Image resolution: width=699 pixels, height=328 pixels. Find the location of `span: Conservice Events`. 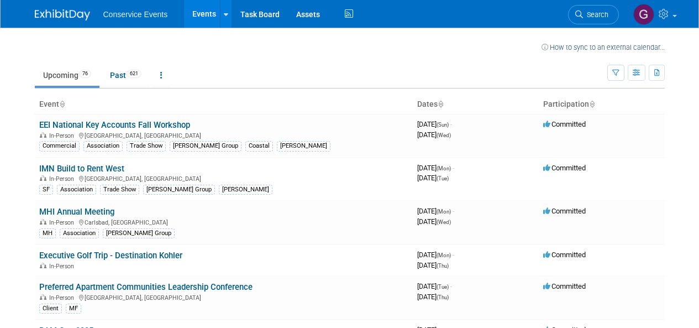

span: Conservice Events is located at coordinates (135, 14).